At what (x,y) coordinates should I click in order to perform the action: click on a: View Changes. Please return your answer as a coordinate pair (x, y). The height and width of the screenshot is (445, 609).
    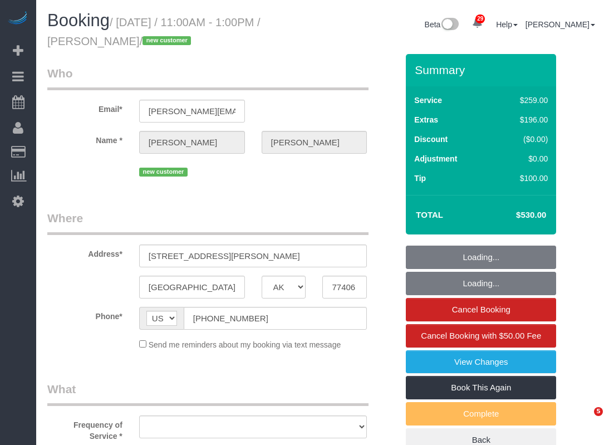
    Looking at the image, I should click on (481, 362).